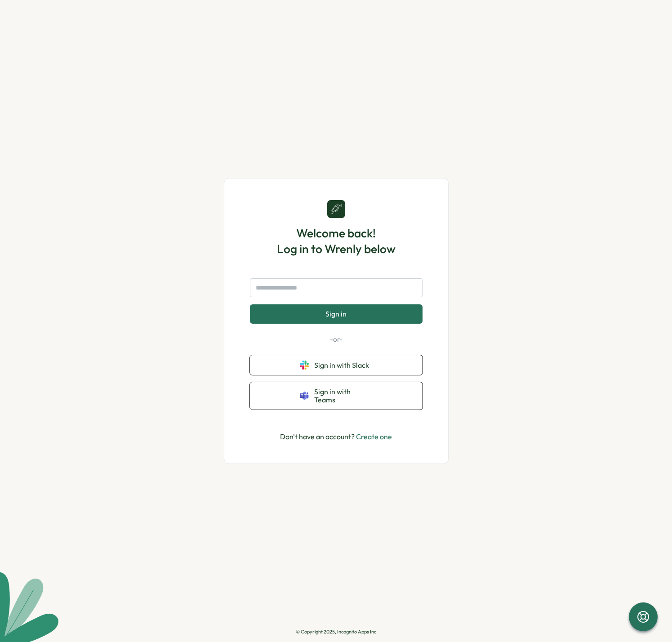  I want to click on p: -or-, so click(336, 340).